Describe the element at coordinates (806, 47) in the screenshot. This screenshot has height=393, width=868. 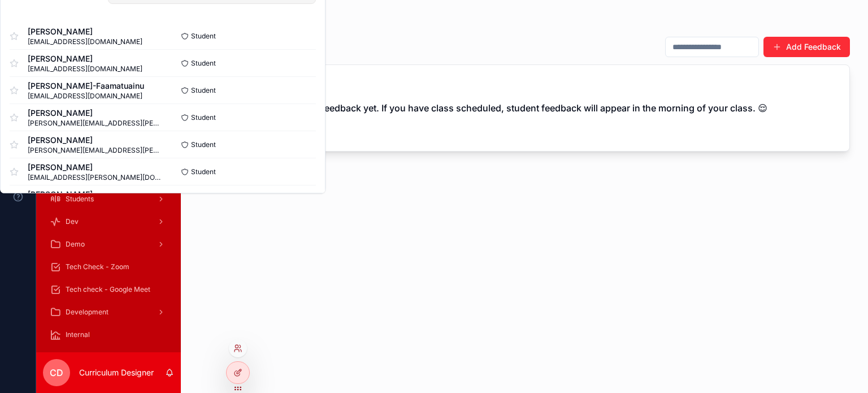
I see `a: Add Feedback` at that location.